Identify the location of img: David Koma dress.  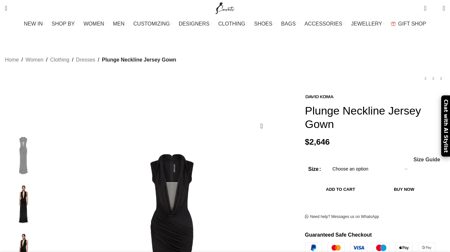
(23, 203).